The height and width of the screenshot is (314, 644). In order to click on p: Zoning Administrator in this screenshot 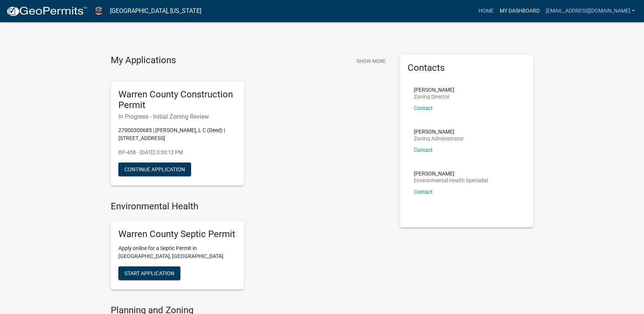, I will do `click(439, 138)`.